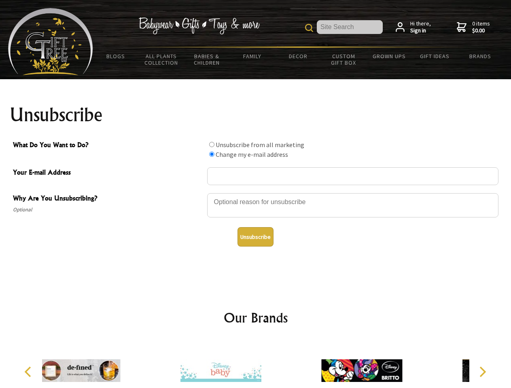  I want to click on img: Babyware - Gifts - Toys and more..., so click(51, 42).